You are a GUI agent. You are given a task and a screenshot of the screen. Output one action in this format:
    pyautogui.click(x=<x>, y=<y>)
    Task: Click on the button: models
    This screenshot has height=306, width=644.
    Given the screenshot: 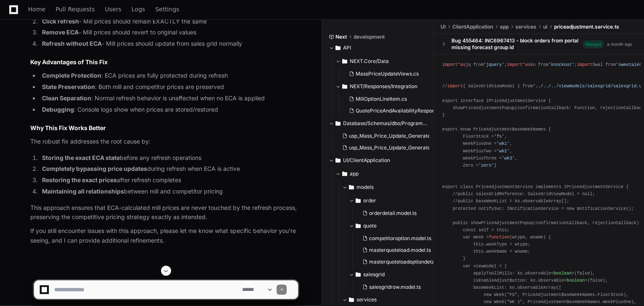 What is the action you would take?
    pyautogui.click(x=392, y=187)
    